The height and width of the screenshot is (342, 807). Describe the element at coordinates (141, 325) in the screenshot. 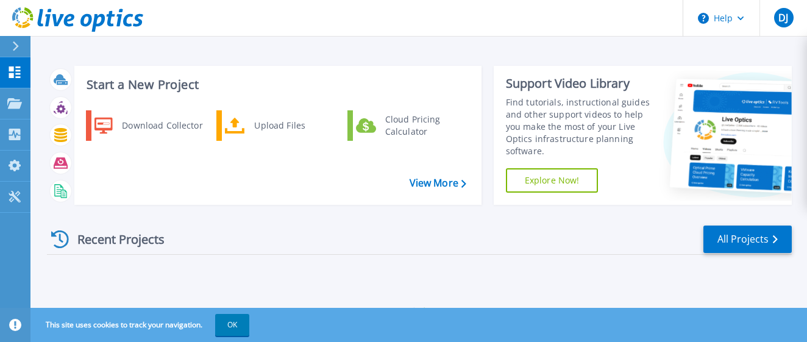

I see `span: This site uses cookies to track your navigation.` at that location.